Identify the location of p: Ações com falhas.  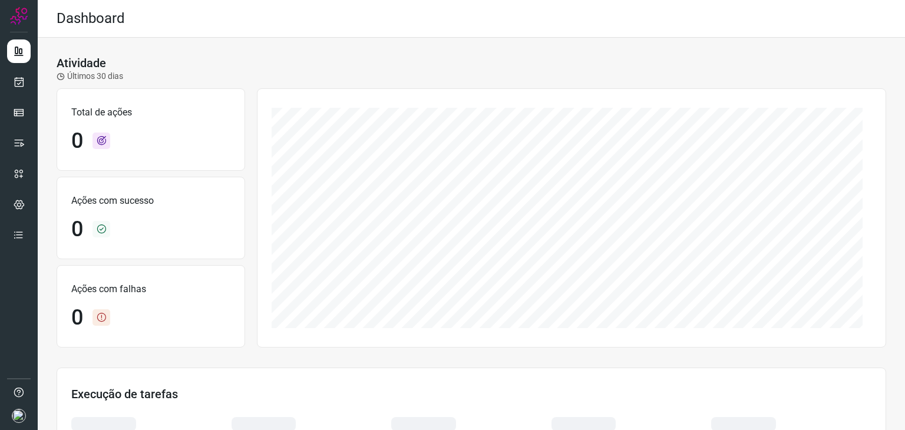
(151, 289).